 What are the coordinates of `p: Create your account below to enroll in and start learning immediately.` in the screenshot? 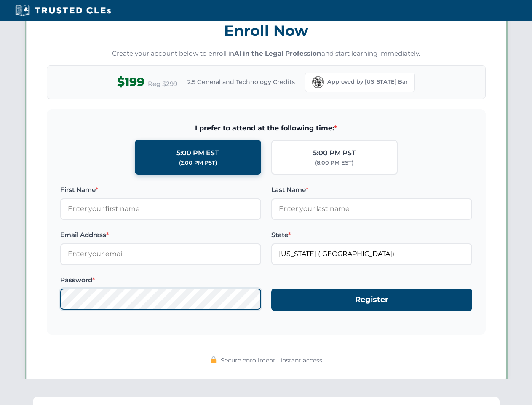 It's located at (266, 54).